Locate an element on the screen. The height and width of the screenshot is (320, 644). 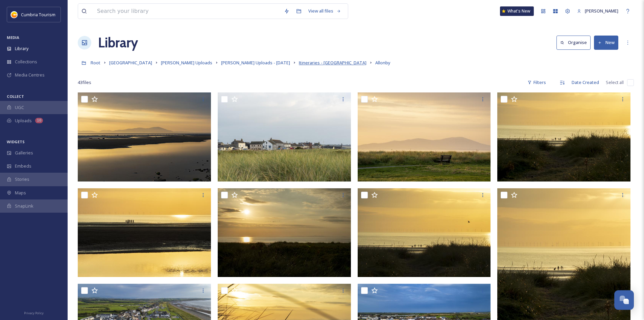
a: Root is located at coordinates (95, 62).